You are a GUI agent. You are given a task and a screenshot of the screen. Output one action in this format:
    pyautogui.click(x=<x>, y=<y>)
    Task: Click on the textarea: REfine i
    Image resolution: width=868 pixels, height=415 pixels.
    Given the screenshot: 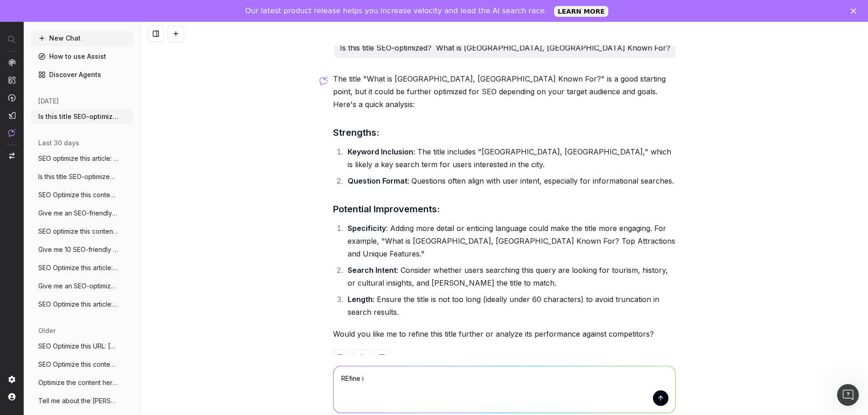 What is the action you would take?
    pyautogui.click(x=504, y=389)
    